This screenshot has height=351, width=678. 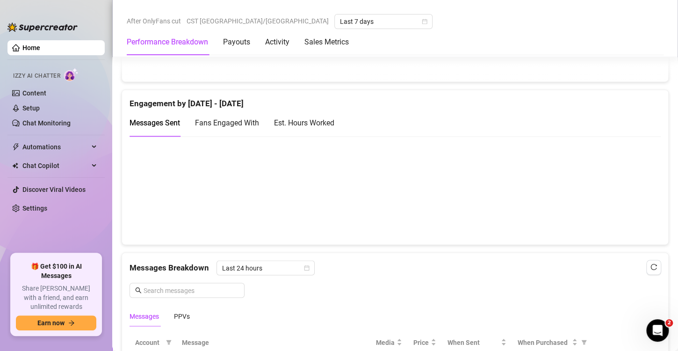 What do you see at coordinates (56, 323) in the screenshot?
I see `button: Earn nowarrow-right` at bounding box center [56, 323].